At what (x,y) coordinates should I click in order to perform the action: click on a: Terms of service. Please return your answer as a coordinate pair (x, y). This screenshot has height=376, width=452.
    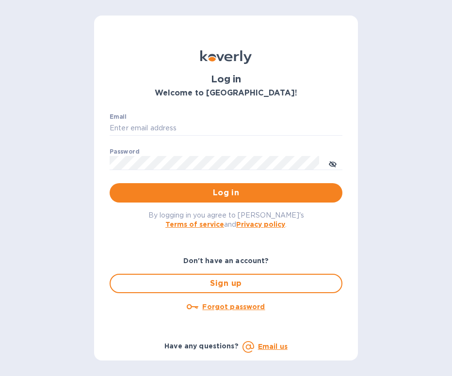
    Looking at the image, I should click on (194, 224).